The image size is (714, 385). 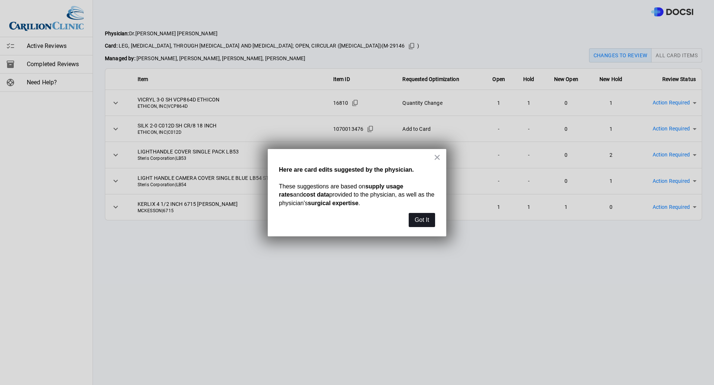 What do you see at coordinates (316, 194) in the screenshot?
I see `strong: cost data` at bounding box center [316, 194].